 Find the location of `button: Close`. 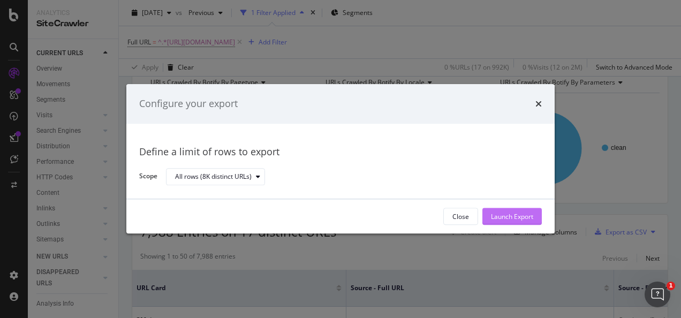

button: Close is located at coordinates (460, 217).